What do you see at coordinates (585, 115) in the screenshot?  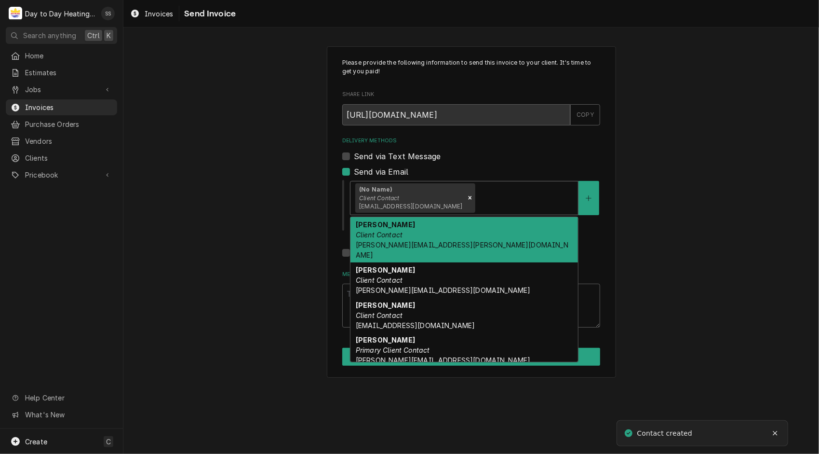 I see `button: COPY` at bounding box center [585, 115].